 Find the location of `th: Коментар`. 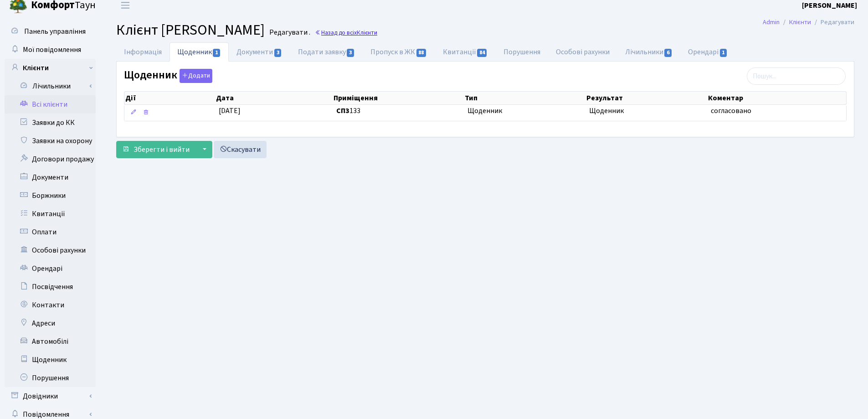

th: Коментар is located at coordinates (777, 98).